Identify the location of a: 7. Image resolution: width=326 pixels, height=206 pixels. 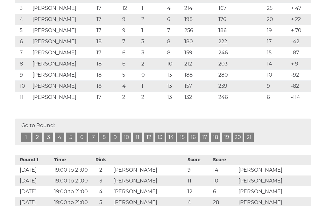
(93, 138).